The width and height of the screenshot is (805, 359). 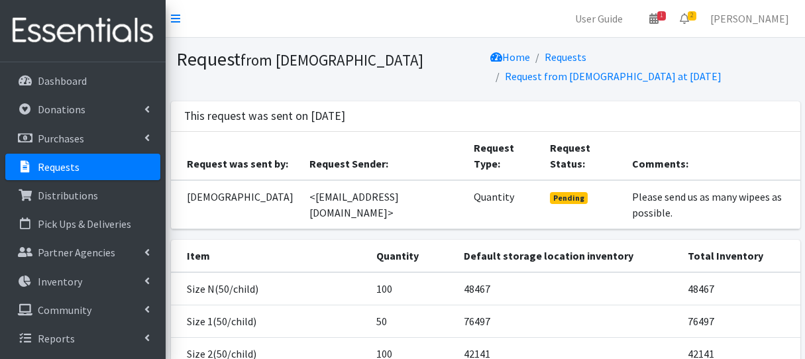 What do you see at coordinates (691, 16) in the screenshot?
I see `span: 2` at bounding box center [691, 16].